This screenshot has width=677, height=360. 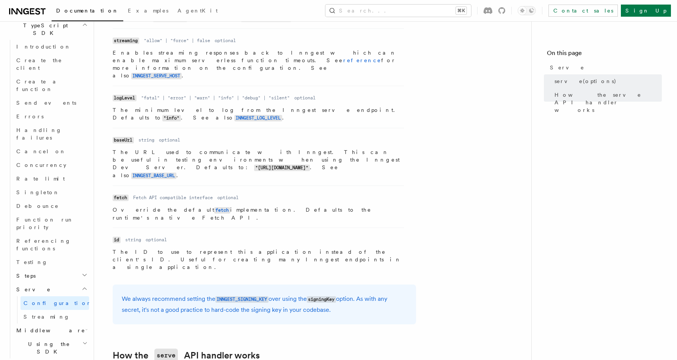 What do you see at coordinates (156, 76) in the screenshot?
I see `code: INNGEST_SERVE_HOST` at bounding box center [156, 76].